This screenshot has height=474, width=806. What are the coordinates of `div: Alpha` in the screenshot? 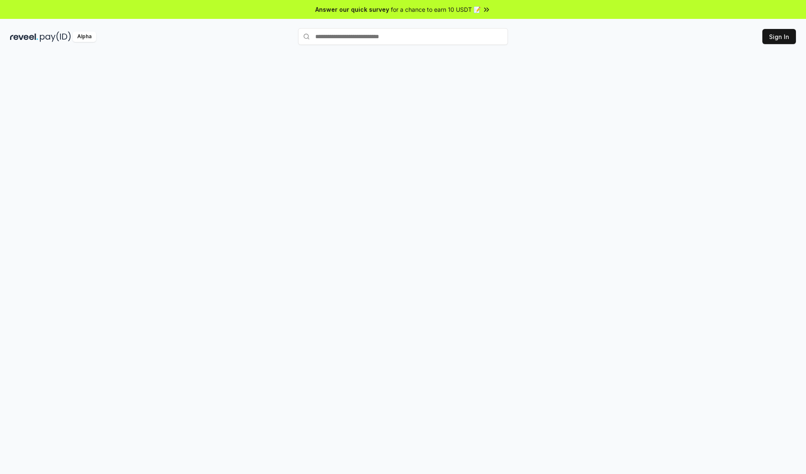 It's located at (84, 37).